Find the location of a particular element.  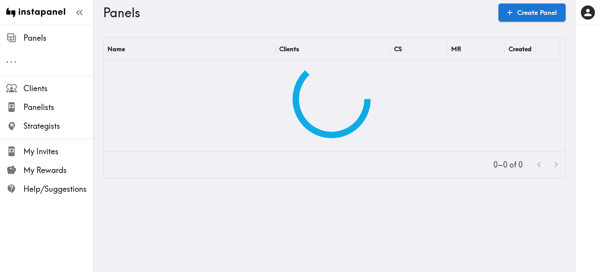

p: 0–0 of 0 is located at coordinates (508, 165).